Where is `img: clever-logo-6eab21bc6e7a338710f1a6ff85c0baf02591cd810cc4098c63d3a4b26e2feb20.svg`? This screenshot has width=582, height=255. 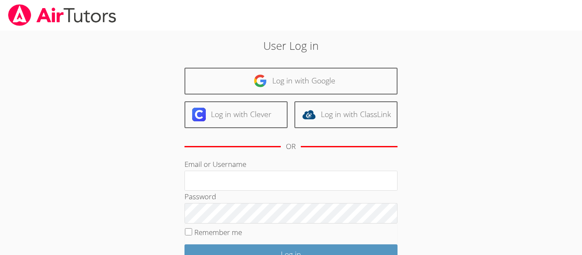
img: clever-logo-6eab21bc6e7a338710f1a6ff85c0baf02591cd810cc4098c63d3a4b26e2feb20.svg is located at coordinates (199, 115).